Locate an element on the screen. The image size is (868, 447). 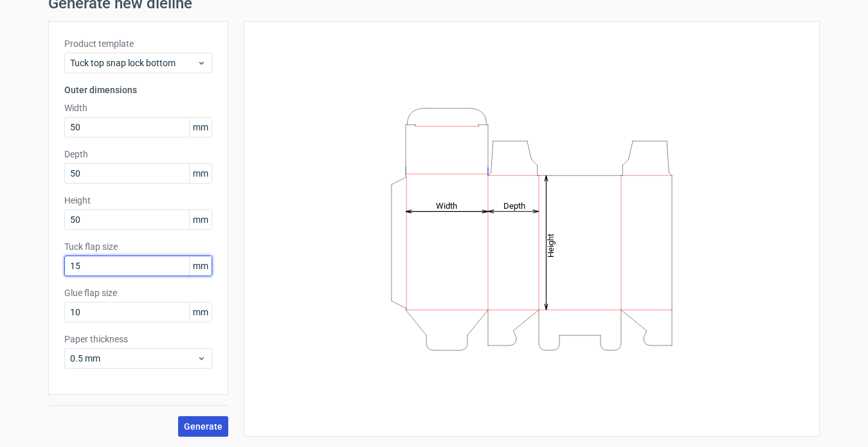
tspan: Width is located at coordinates (446, 205).